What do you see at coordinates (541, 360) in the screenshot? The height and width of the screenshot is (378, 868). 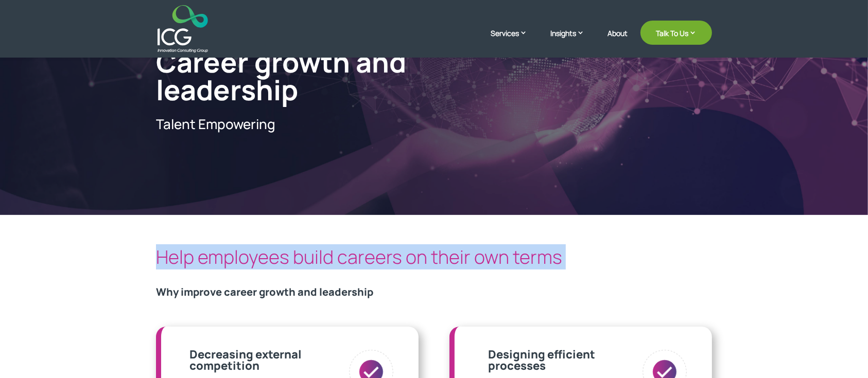 I see `p: Designing efficient processes` at bounding box center [541, 360].